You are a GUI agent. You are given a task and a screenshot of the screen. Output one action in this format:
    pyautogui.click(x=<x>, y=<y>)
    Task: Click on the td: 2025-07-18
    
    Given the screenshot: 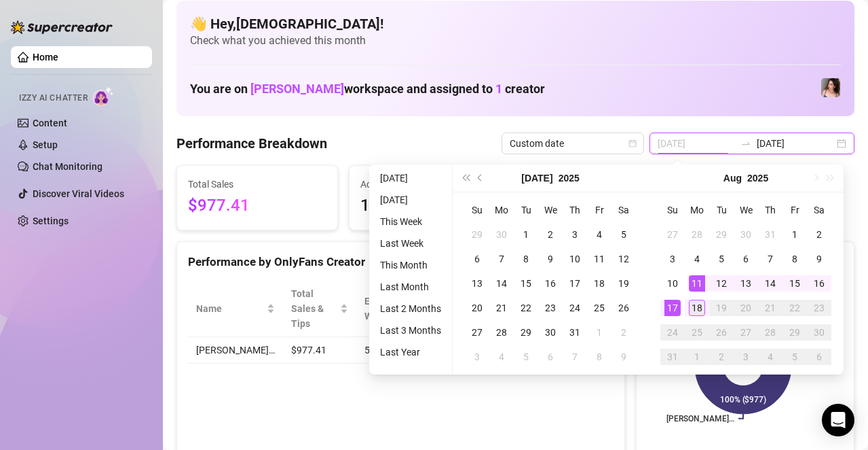 What is the action you would take?
    pyautogui.click(x=599, y=284)
    